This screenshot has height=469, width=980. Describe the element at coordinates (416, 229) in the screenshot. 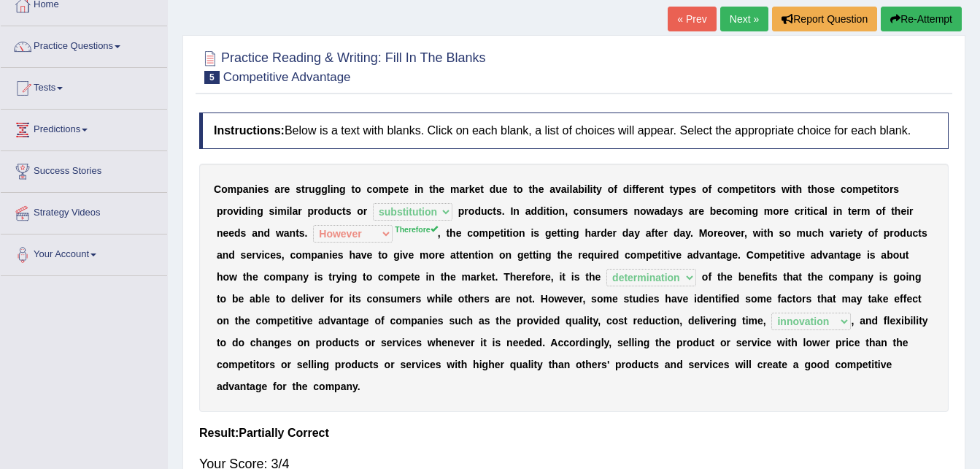

I see `sup: Therefore` at that location.